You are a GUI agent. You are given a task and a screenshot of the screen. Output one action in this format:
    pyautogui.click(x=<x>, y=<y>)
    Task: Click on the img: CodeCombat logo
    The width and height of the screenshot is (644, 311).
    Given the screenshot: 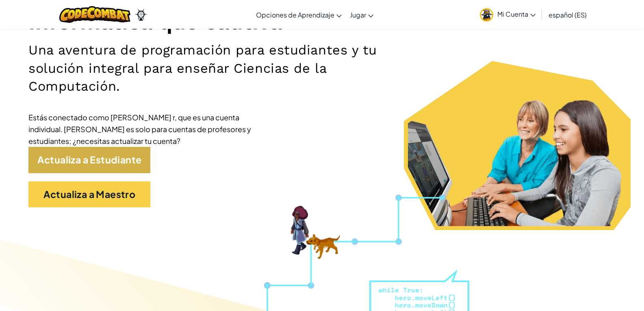 What is the action you would take?
    pyautogui.click(x=95, y=15)
    